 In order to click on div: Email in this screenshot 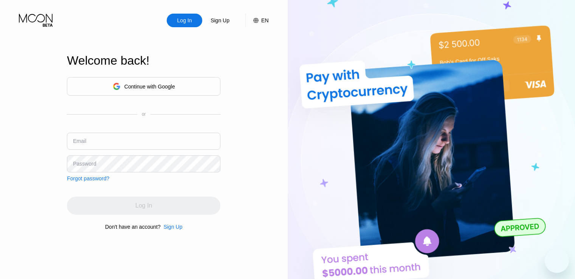, I will do `click(79, 141)`.